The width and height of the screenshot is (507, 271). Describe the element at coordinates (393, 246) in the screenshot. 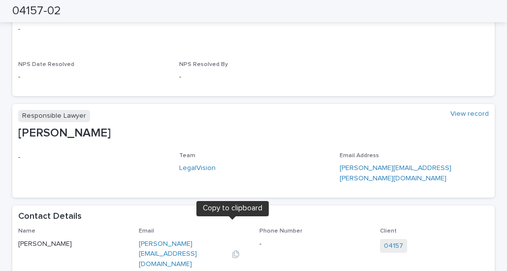

I see `a: 04157` at that location.